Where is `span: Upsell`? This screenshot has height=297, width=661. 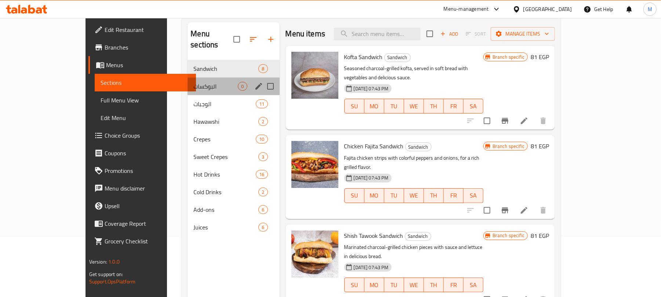
span: Upsell is located at coordinates (147, 206).